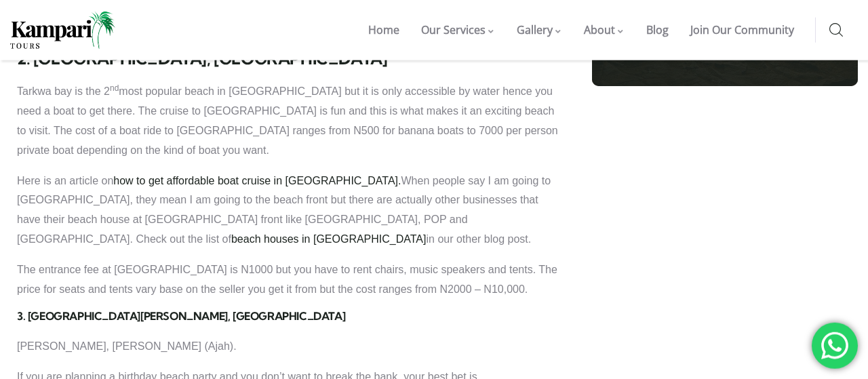  I want to click on div: 'Chat, so click(834, 346).